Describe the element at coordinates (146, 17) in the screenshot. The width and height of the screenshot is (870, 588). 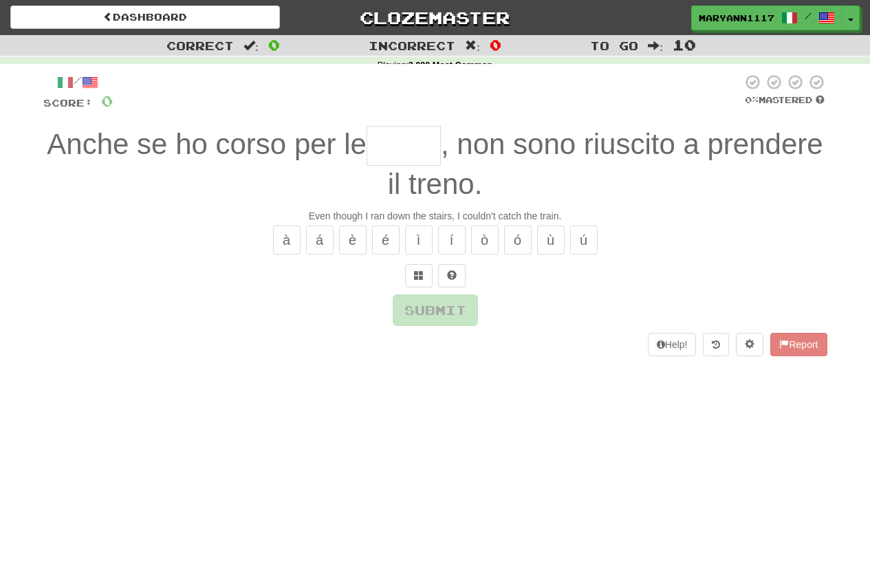
I see `a: Dashboard` at that location.